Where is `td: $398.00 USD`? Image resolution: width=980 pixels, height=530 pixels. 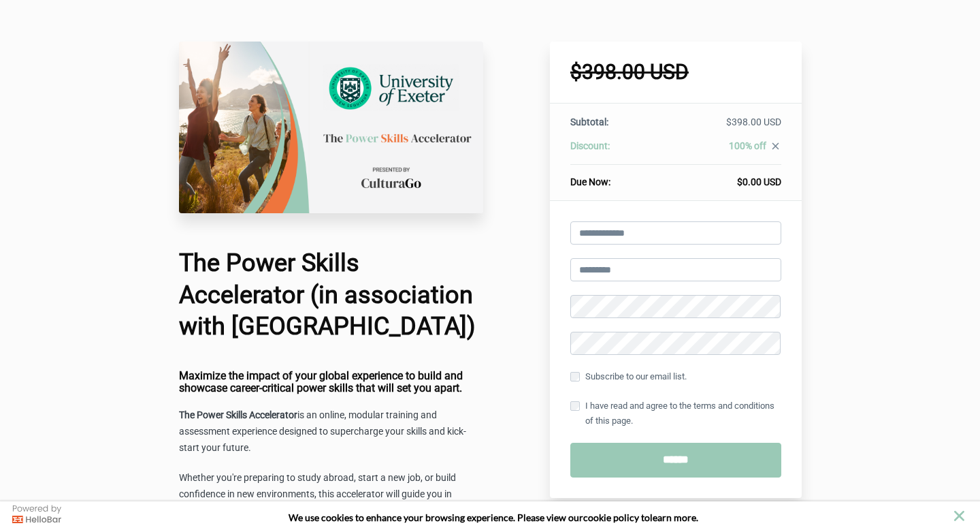
td: $398.00 USD is located at coordinates (719, 127).